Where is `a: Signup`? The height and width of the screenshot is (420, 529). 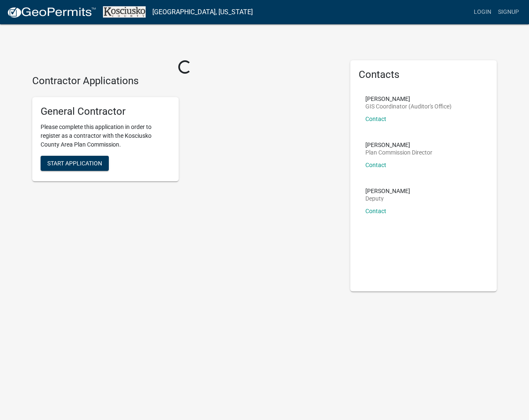
a: Signup is located at coordinates (508, 12).